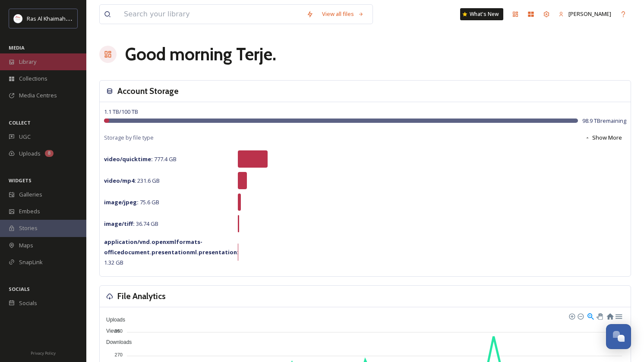 The width and height of the screenshot is (644, 362). What do you see at coordinates (31, 195) in the screenshot?
I see `span: Galleries` at bounding box center [31, 195].